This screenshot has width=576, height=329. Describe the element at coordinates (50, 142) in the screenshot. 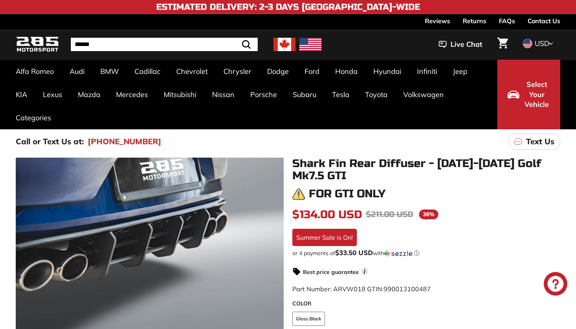

I see `p: Call or Text Us at:` at that location.